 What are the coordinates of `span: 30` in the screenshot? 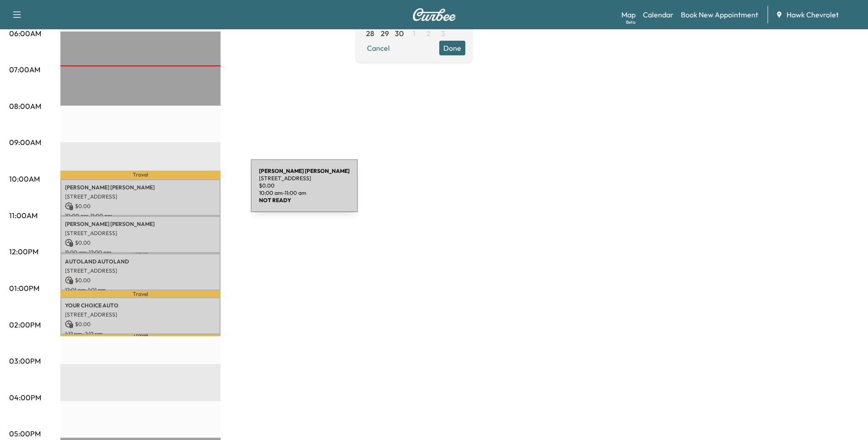 It's located at (399, 34).